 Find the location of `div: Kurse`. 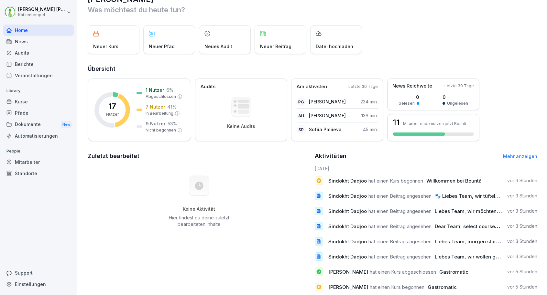

div: Kurse is located at coordinates (38, 102).